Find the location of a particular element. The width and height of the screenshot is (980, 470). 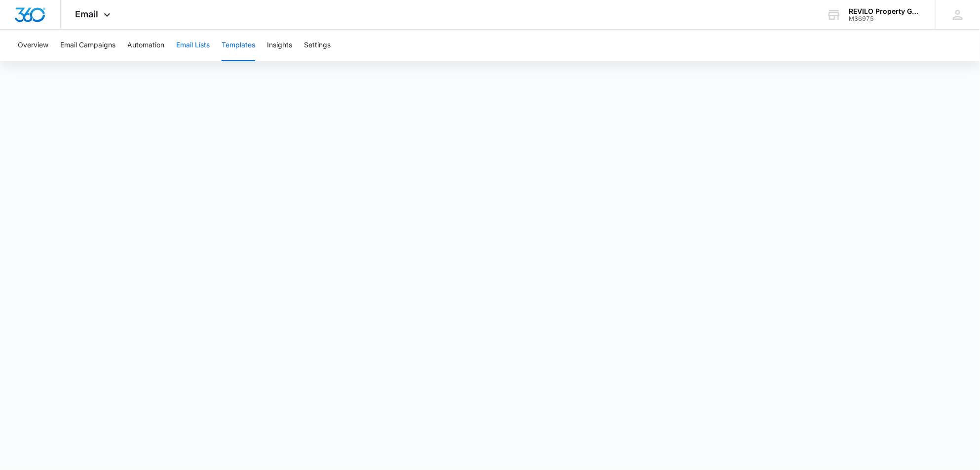

button: Insights is located at coordinates (279, 45).